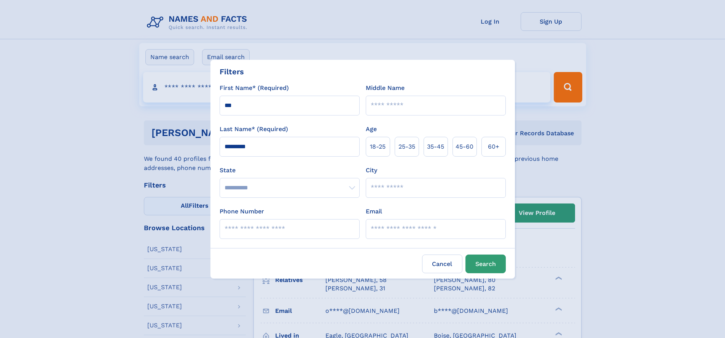 The height and width of the screenshot is (338, 725). Describe the element at coordinates (385, 88) in the screenshot. I see `label: Middle Name` at that location.